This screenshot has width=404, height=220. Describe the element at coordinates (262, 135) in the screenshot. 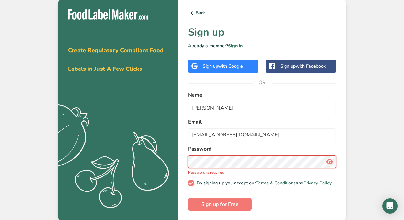

I see `input: email@example.com` at that location.